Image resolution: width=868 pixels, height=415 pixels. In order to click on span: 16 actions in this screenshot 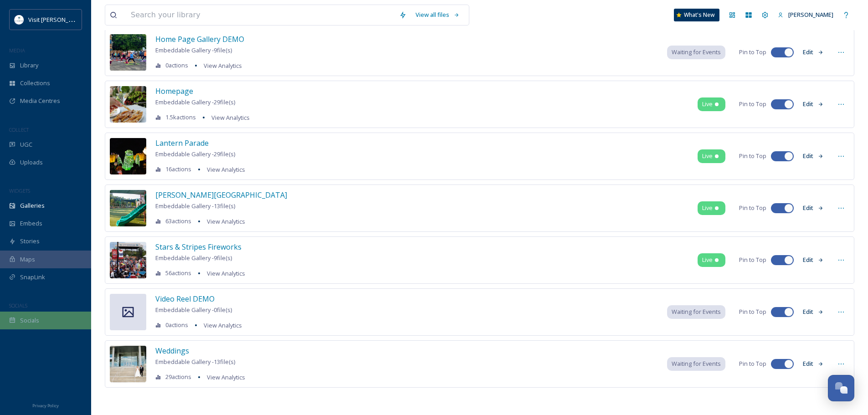, I will do `click(178, 169)`.